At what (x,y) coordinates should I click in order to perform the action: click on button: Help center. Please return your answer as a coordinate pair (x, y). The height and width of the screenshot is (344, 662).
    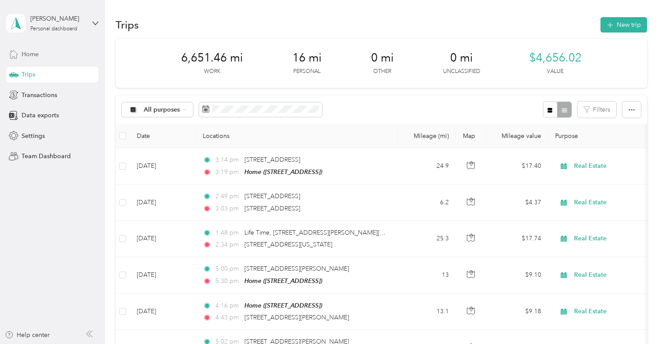
    Looking at the image, I should click on (27, 335).